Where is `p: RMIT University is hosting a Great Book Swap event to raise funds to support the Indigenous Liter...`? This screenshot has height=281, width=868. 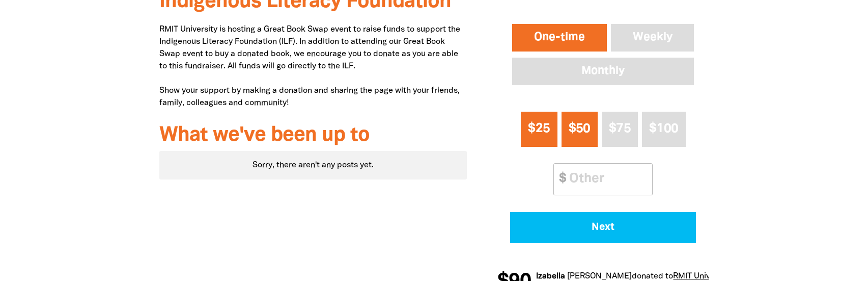
p: RMIT University is hosting a Great Book Swap event to raise funds to support the Indigenous Liter... is located at coordinates (313, 66).